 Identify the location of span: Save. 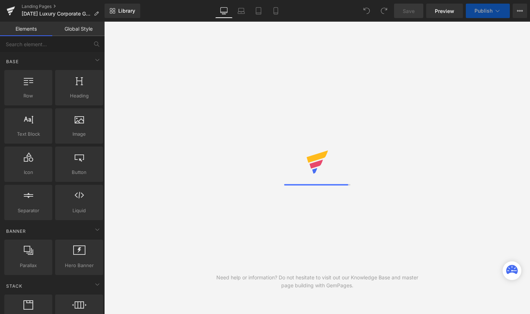
(409, 11).